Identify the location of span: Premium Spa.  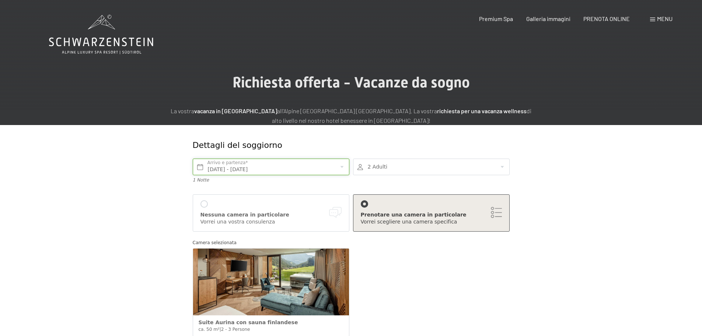
(496, 18).